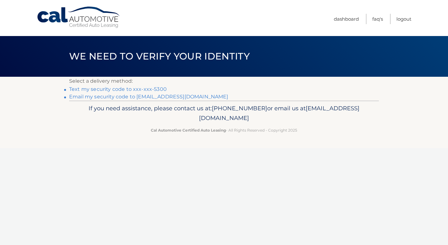  What do you see at coordinates (347, 19) in the screenshot?
I see `a: Dashboard` at bounding box center [347, 19].